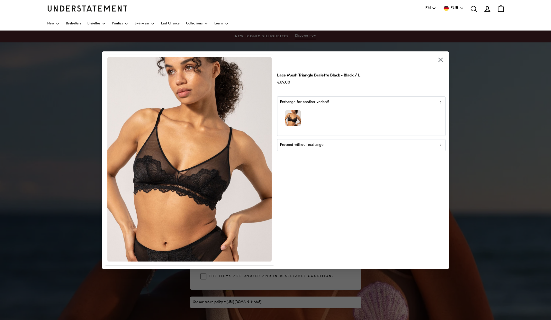  What do you see at coordinates (361, 145) in the screenshot?
I see `button: Proceed without exchange` at bounding box center [361, 145].